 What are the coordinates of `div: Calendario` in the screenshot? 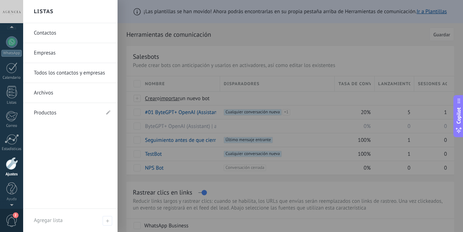 It's located at (12, 78).